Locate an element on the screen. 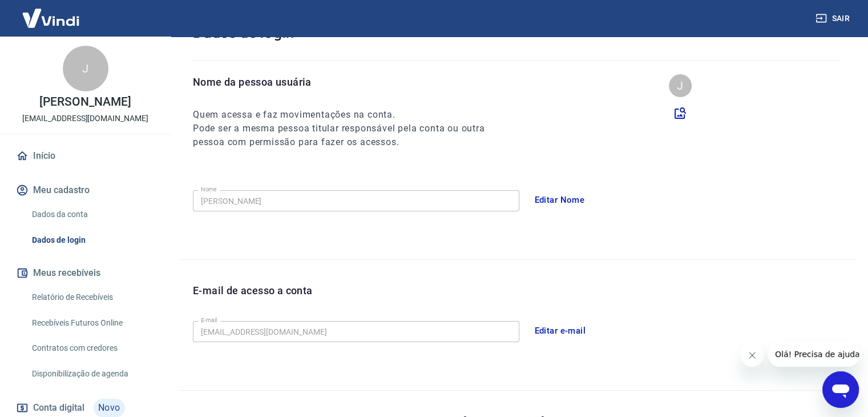 The image size is (868, 417). button: Editar Nome is located at coordinates (560, 200).